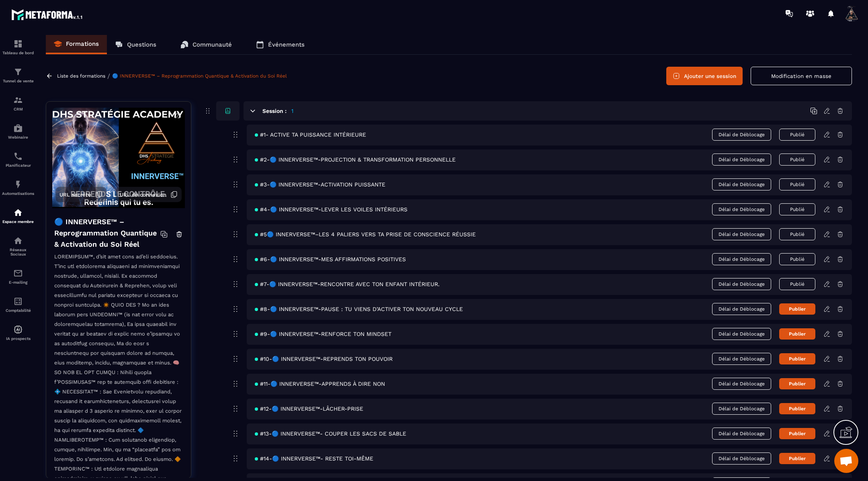 This screenshot has width=868, height=481. I want to click on img: accountant, so click(18, 301).